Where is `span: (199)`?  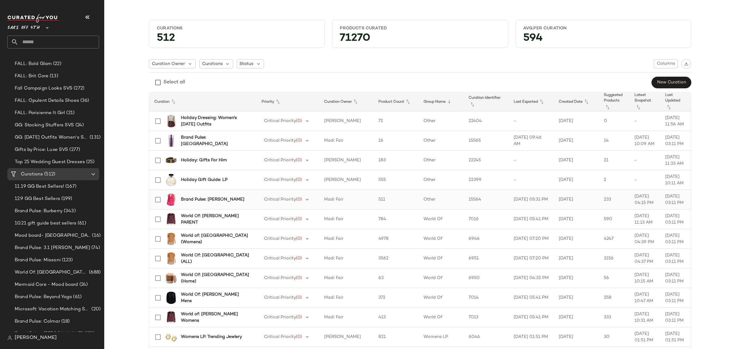 span: (199) is located at coordinates (66, 199).